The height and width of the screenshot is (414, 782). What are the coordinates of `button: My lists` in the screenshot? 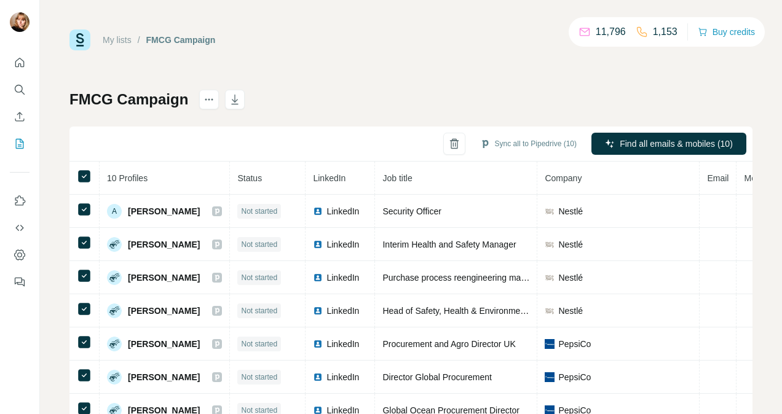 It's located at (20, 144).